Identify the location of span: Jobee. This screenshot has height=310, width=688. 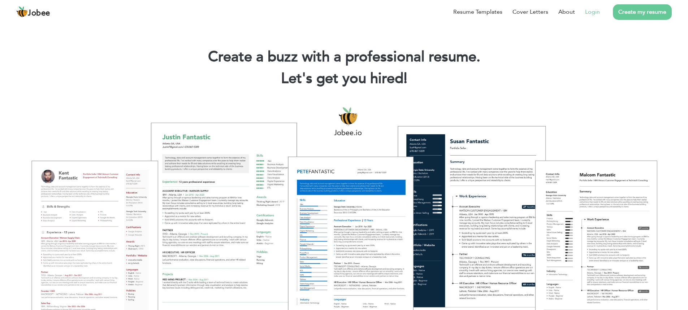
(39, 13).